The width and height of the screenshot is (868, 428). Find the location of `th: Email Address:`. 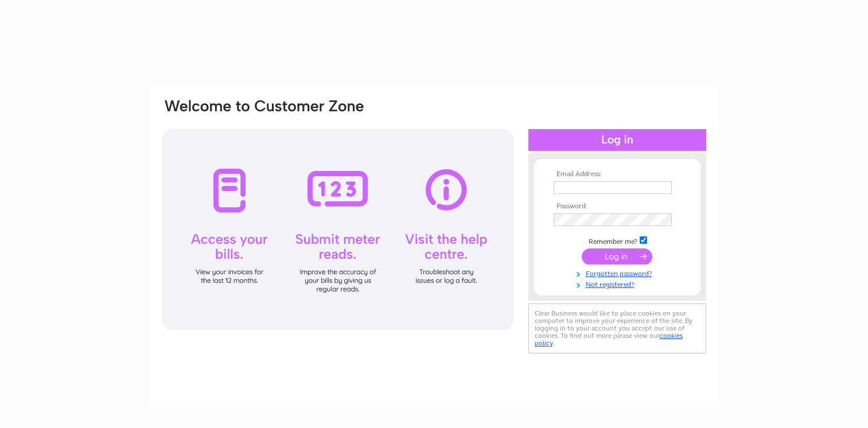

th: Email Address: is located at coordinates (617, 174).